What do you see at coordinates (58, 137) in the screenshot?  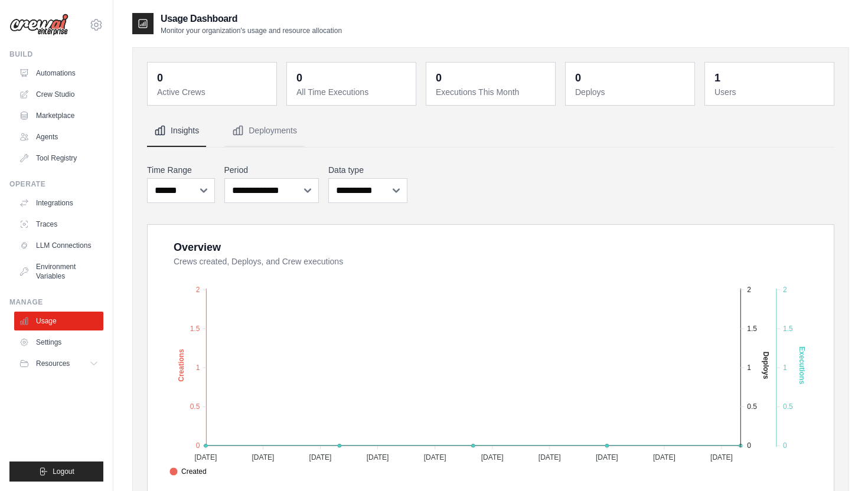 I see `a: Agents` at bounding box center [58, 137].